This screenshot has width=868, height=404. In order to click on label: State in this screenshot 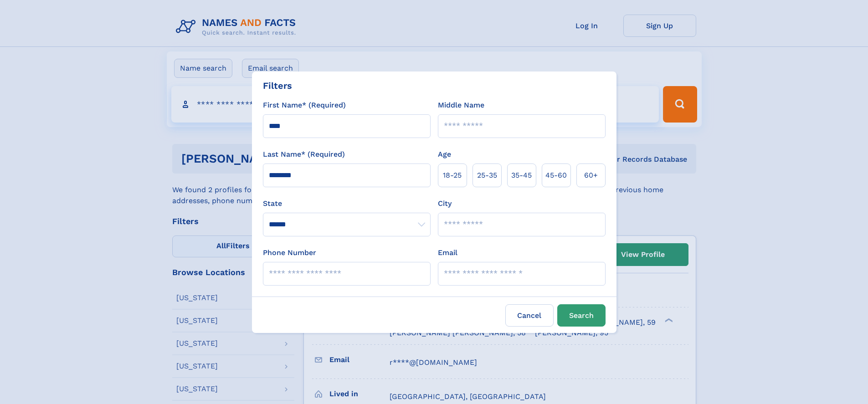, I will do `click(347, 204)`.